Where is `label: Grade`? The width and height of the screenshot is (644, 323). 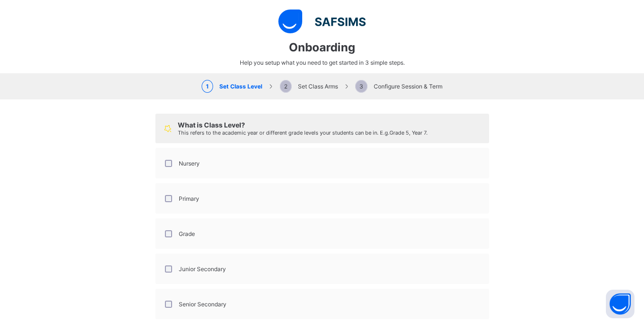
label: Grade is located at coordinates (187, 234).